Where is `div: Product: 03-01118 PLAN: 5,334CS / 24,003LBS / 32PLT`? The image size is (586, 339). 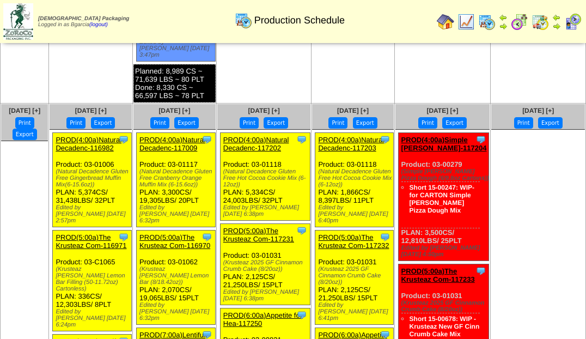
div: Product: 03-01118 PLAN: 5,334CS / 24,003LBS / 32PLT is located at coordinates (265, 176).